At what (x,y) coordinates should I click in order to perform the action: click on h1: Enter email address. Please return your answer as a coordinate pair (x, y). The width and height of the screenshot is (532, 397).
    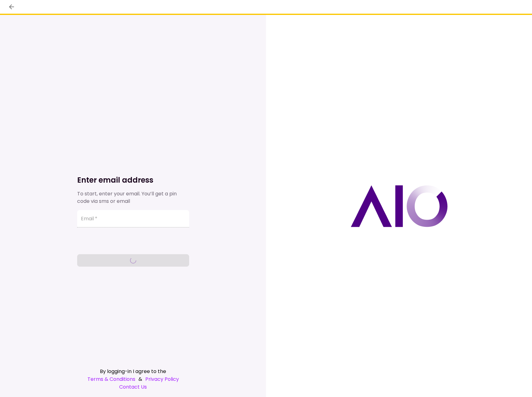
    Looking at the image, I should click on (133, 180).